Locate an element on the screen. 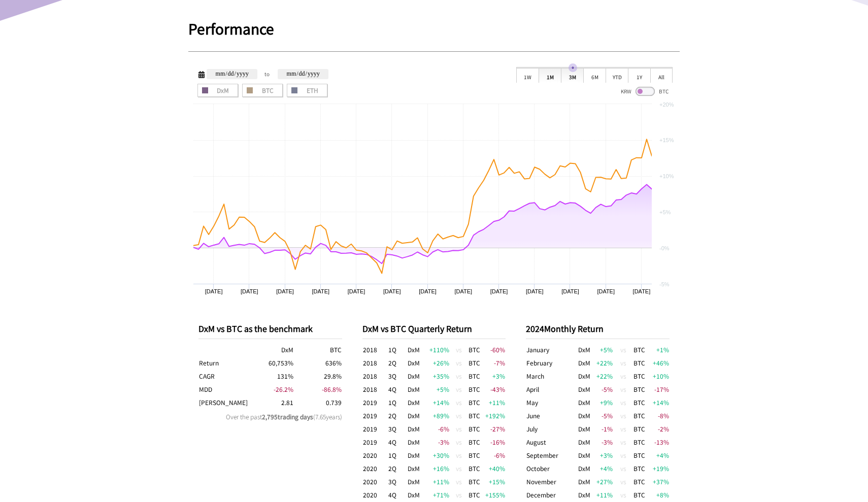  text: +10% is located at coordinates (666, 176).